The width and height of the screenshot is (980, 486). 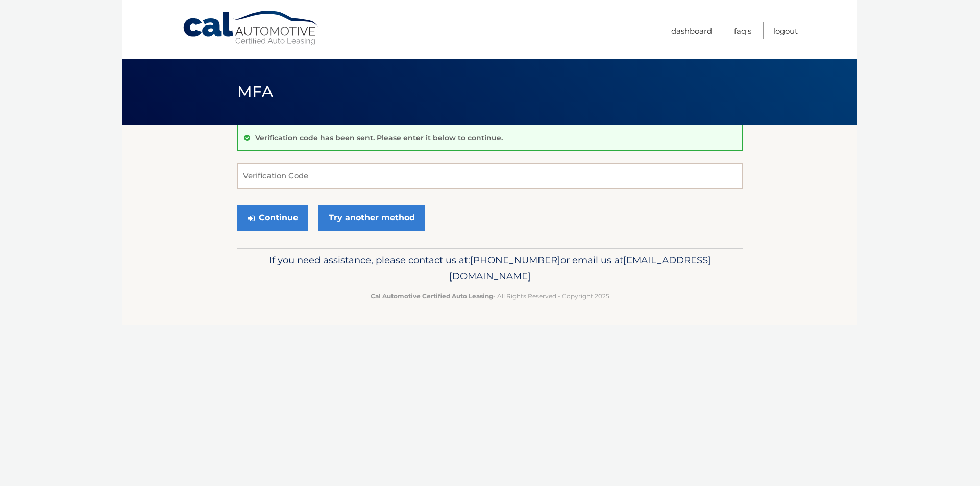 I want to click on a: Dashboard, so click(x=691, y=31).